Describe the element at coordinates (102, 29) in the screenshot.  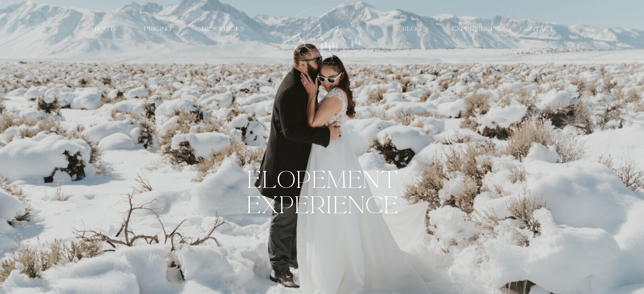
I see `a: about` at that location.